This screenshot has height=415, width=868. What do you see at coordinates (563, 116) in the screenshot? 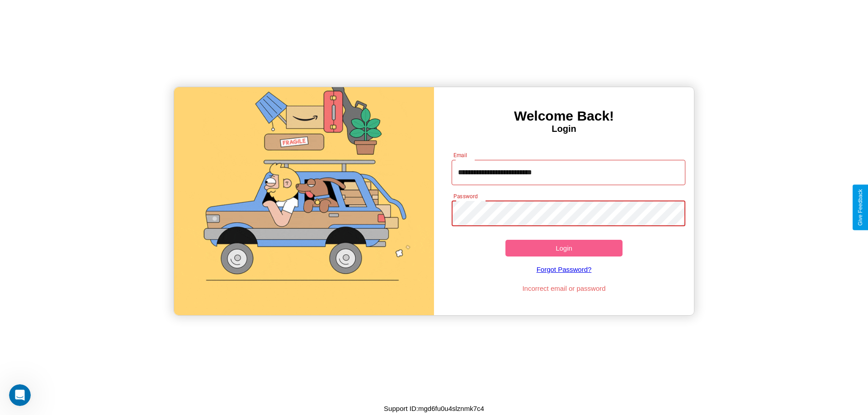
I see `h3: Welcome Back!` at bounding box center [563, 116].